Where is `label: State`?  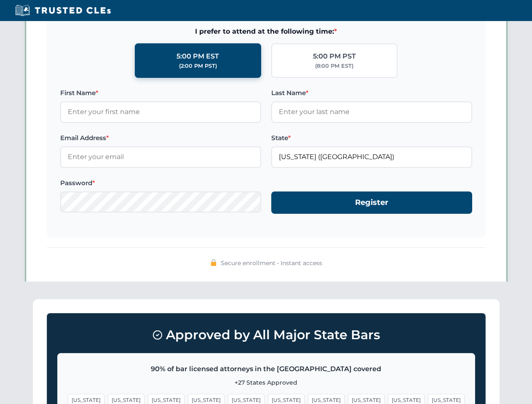 label: State is located at coordinates (372, 138).